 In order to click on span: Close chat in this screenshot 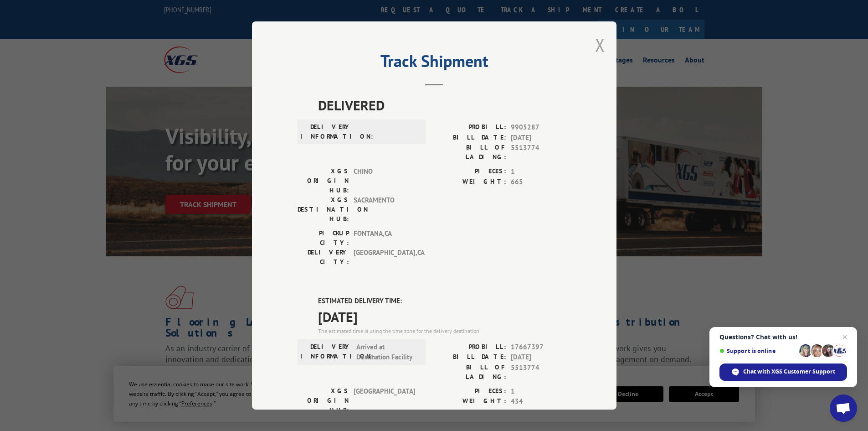, I will do `click(844, 337)`.